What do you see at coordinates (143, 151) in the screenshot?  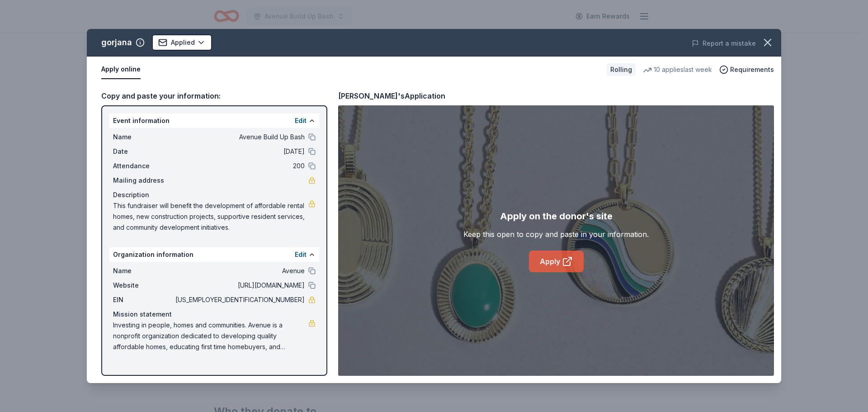 I see `span: Date` at bounding box center [143, 151].